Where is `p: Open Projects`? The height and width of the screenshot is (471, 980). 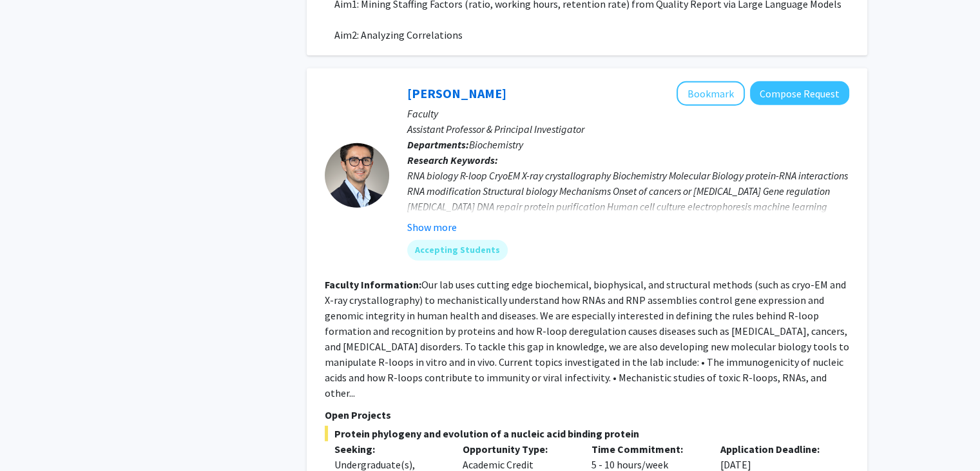
p: Open Projects is located at coordinates (587, 415).